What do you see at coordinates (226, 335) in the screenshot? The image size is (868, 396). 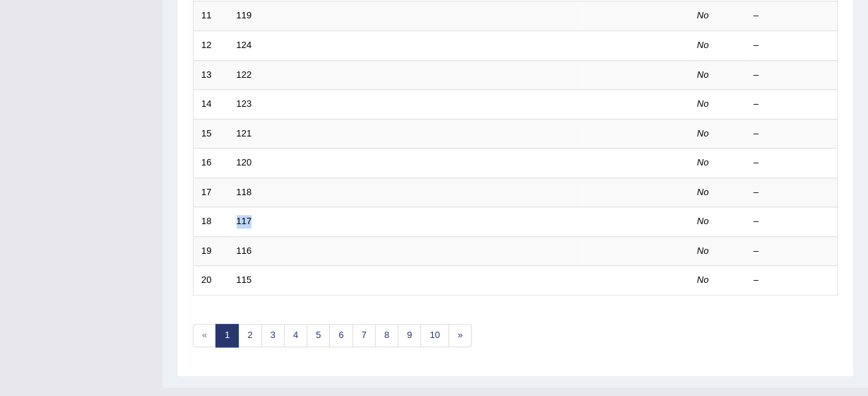 I see `a: 1` at bounding box center [226, 335].